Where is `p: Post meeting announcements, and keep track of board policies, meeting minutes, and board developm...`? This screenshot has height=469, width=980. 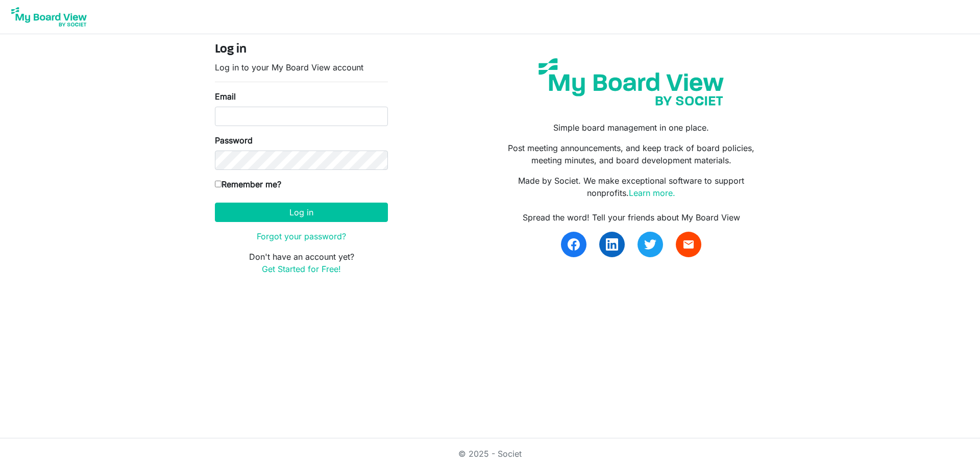 p: Post meeting announcements, and keep track of board policies, meeting minutes, and board developm... is located at coordinates (631, 154).